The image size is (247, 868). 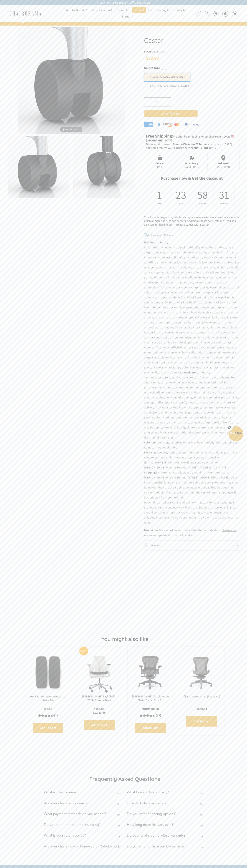 I want to click on summary: Do you offer chair assembly services?, so click(x=166, y=847).